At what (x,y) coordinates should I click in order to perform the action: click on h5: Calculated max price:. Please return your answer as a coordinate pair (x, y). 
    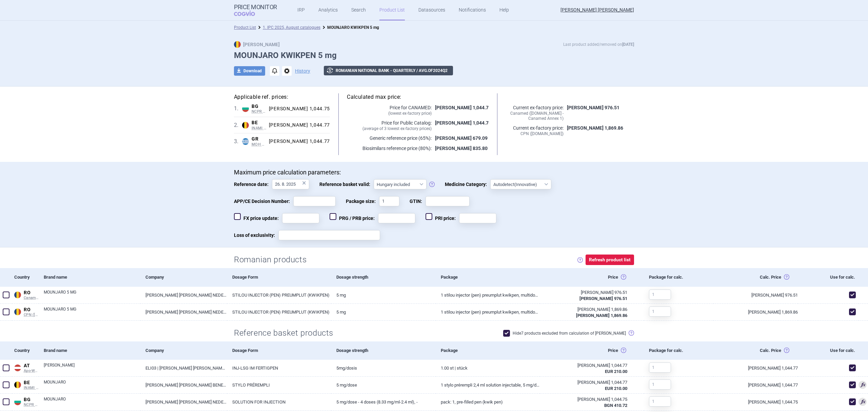
    Looking at the image, I should click on (418, 97).